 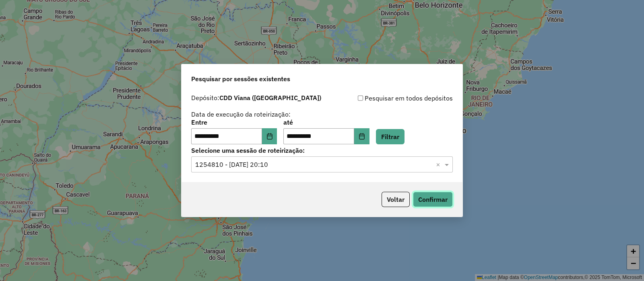 I want to click on button: Confirmar, so click(x=433, y=199).